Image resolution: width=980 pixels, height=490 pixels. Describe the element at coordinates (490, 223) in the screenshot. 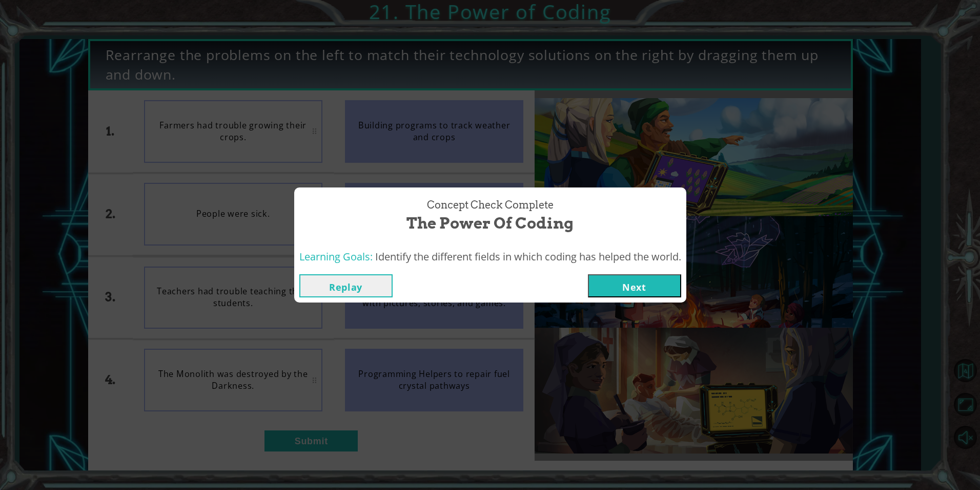

I see `span: The Power of Coding` at that location.